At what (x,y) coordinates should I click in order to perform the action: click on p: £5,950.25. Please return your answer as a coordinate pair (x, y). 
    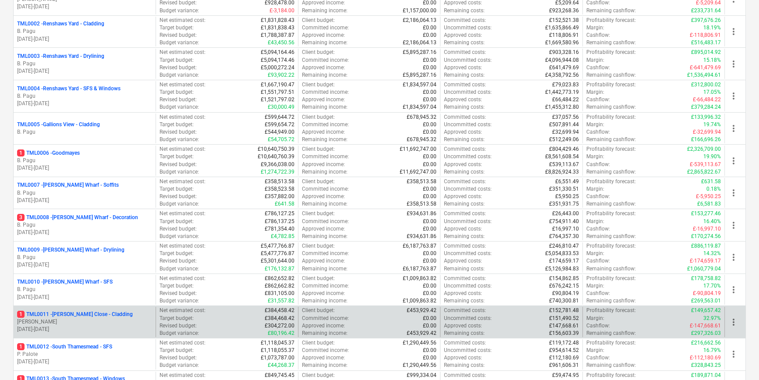
    Looking at the image, I should click on (567, 196).